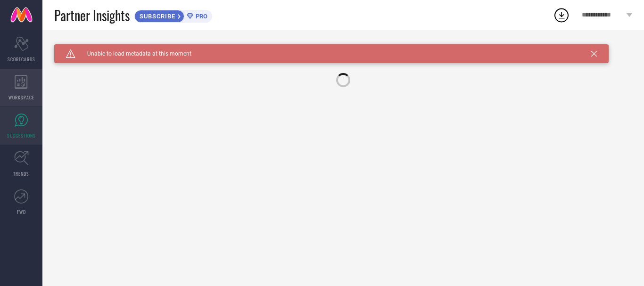 The image size is (644, 286). What do you see at coordinates (200, 16) in the screenshot?
I see `span: PRO` at bounding box center [200, 16].